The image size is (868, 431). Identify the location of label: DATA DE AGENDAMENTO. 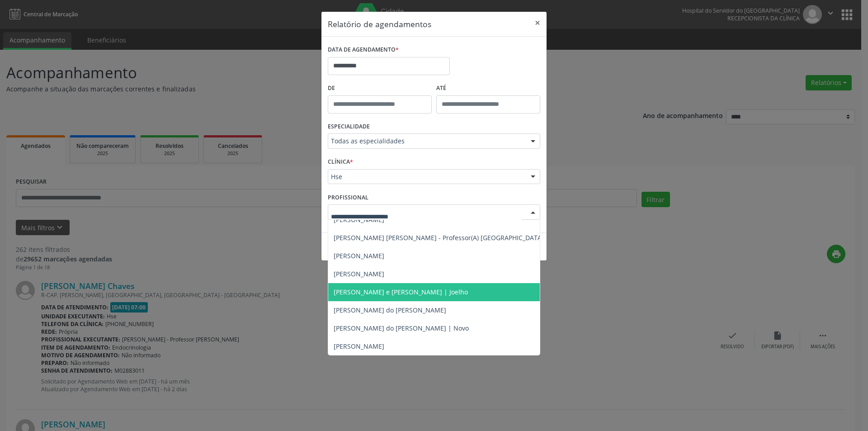
(363, 50).